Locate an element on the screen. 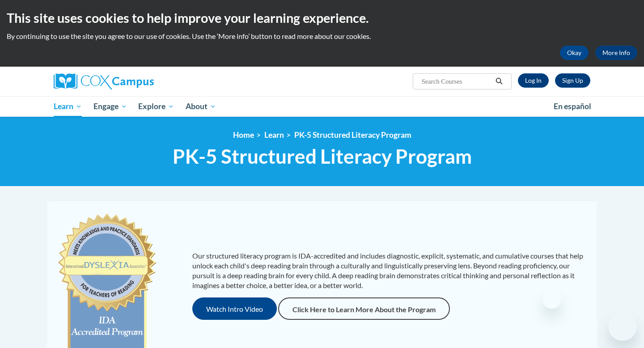 The image size is (644, 348). span: About is located at coordinates (201, 107).